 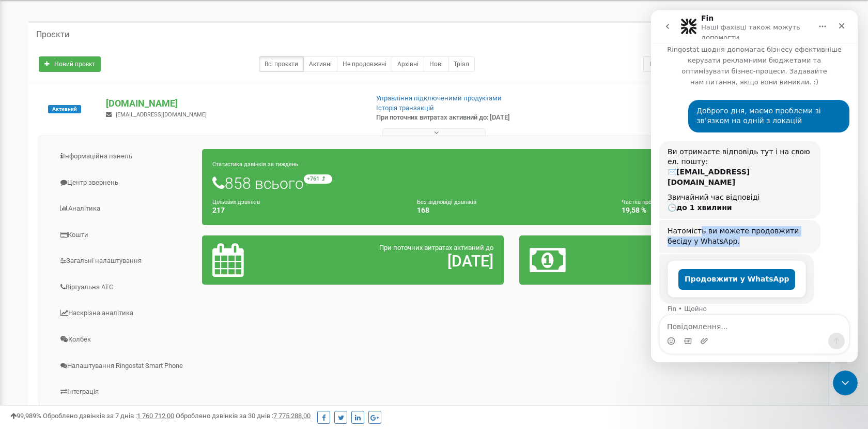 What do you see at coordinates (69, 64) in the screenshot?
I see `a: Новий проєкт` at bounding box center [69, 64].